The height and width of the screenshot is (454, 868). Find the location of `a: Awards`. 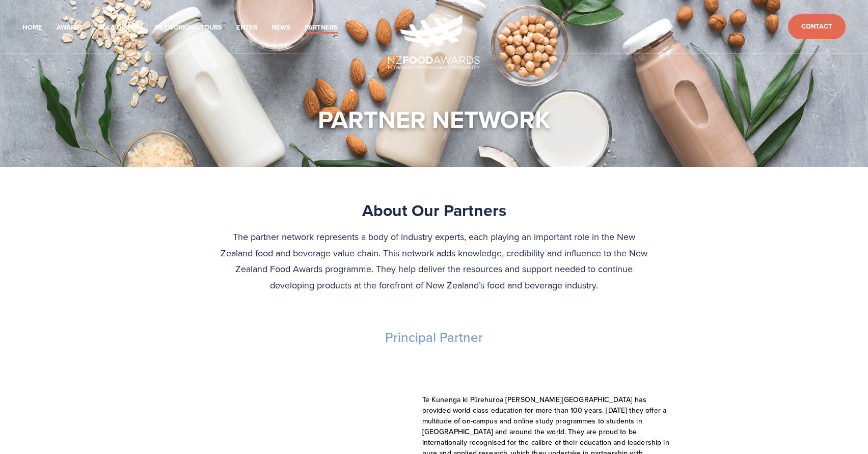

a: Awards is located at coordinates (70, 27).